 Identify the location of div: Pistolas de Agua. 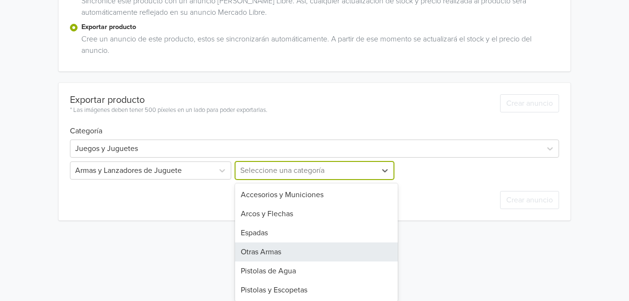
(317, 271).